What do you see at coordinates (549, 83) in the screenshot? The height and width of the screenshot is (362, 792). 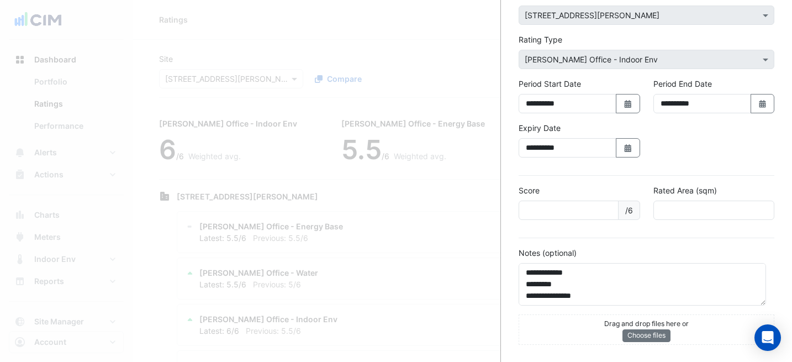 I see `label: Period Start Date` at bounding box center [549, 83].